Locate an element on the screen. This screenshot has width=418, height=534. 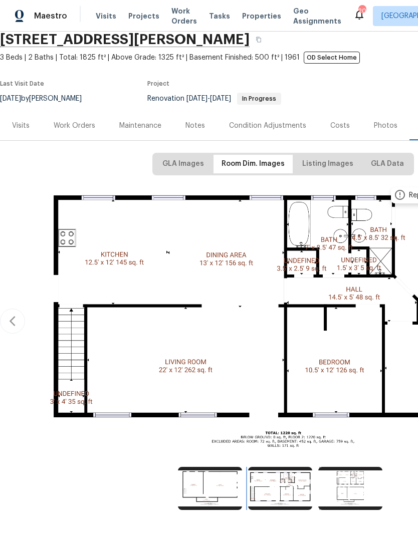
div: Maintenance is located at coordinates (140, 126).